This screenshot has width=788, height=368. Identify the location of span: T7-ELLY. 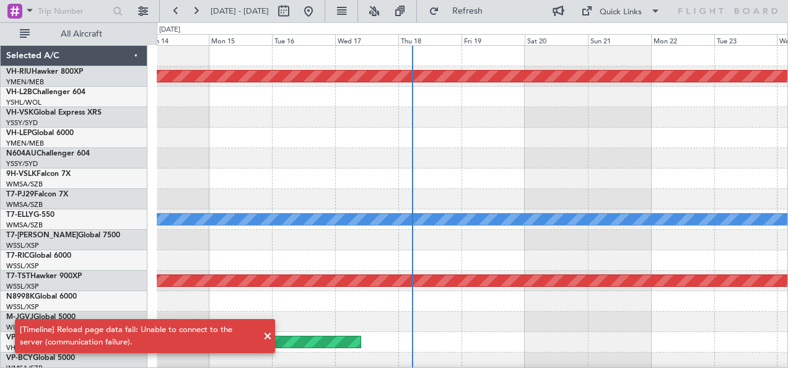
(20, 215).